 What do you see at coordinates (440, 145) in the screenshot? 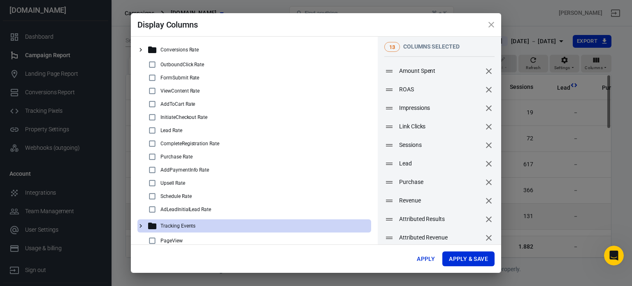
I see `div: Sessionsremove` at bounding box center [440, 145].